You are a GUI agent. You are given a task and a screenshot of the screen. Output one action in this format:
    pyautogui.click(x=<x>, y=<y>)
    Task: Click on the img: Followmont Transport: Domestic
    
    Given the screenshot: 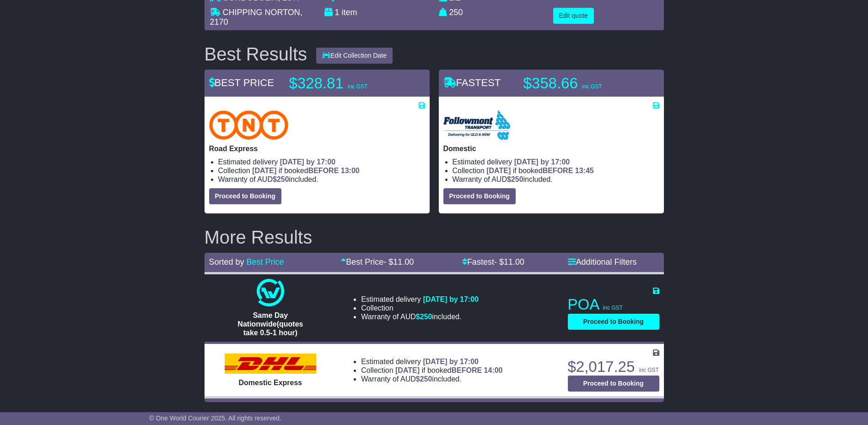 What is the action you would take?
    pyautogui.click(x=477, y=125)
    